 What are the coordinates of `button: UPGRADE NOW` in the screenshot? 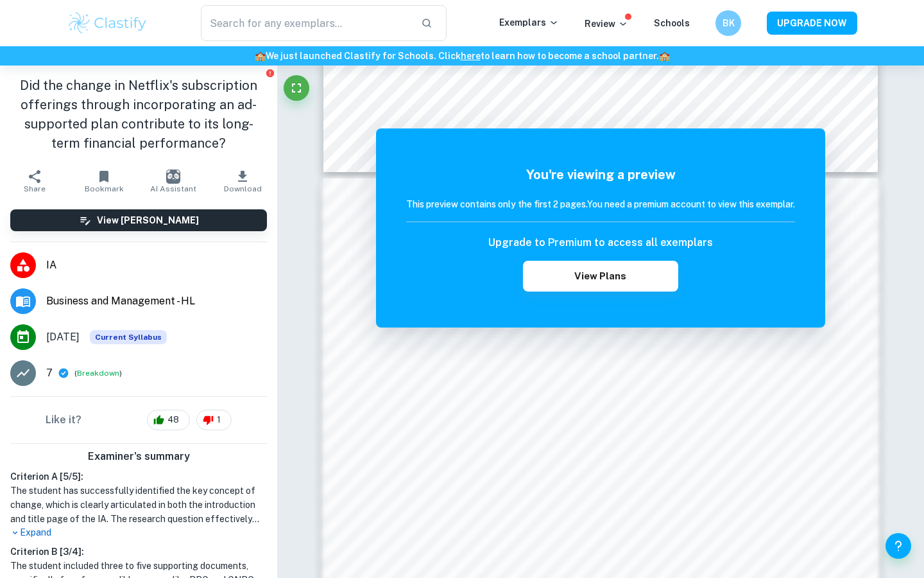 It's located at (812, 23).